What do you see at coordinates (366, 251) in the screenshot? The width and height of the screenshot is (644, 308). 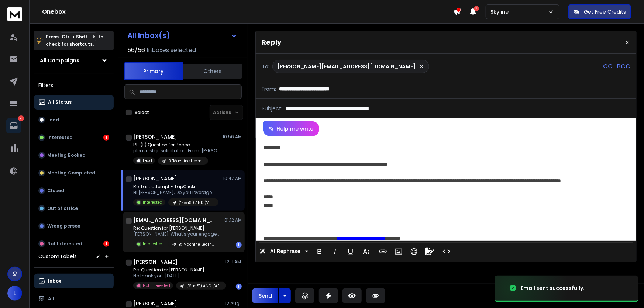 I see `button: More Text` at bounding box center [366, 251].